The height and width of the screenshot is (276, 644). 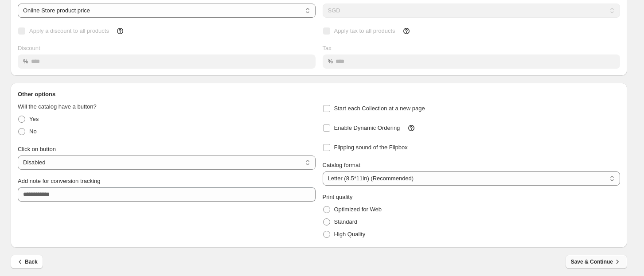 I want to click on span: No, so click(x=33, y=131).